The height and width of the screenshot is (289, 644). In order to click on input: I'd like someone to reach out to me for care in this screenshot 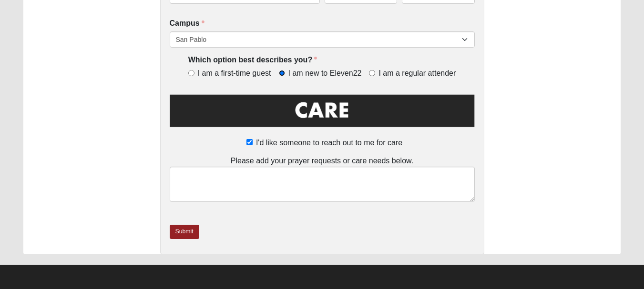, I will do `click(249, 142)`.